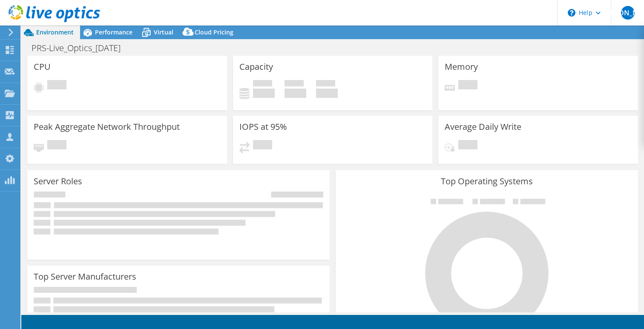  I want to click on span: Environment, so click(55, 32).